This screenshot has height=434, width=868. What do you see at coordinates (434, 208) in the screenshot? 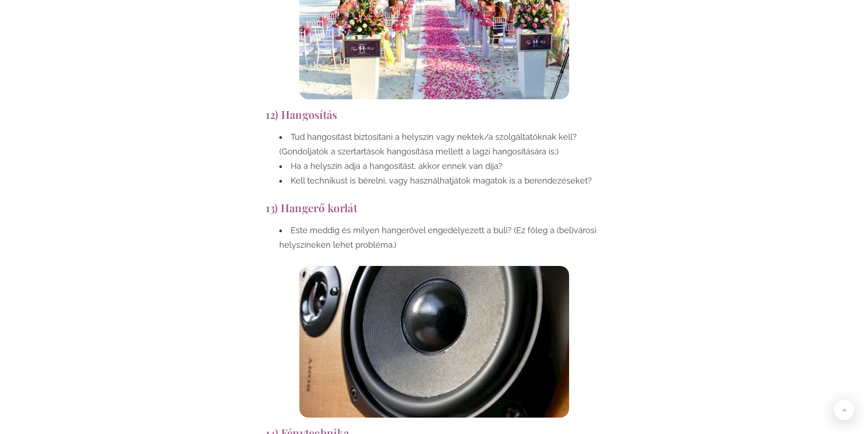
I see `h2: 13) Hangerő korlát` at bounding box center [434, 208].